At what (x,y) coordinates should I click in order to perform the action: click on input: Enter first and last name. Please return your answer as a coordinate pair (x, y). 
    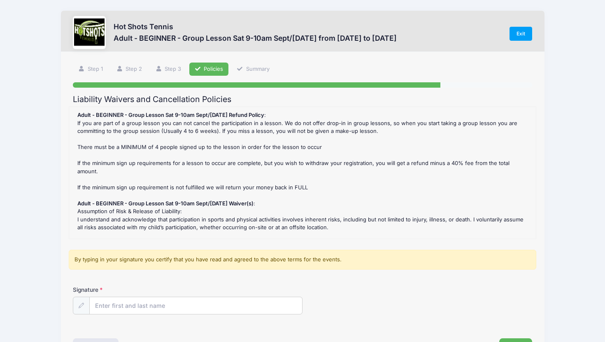
    Looking at the image, I should click on (196, 305).